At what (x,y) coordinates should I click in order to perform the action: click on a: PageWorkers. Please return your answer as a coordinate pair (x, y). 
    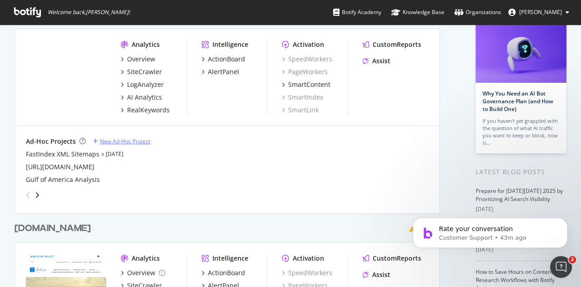
    Looking at the image, I should click on (305, 72).